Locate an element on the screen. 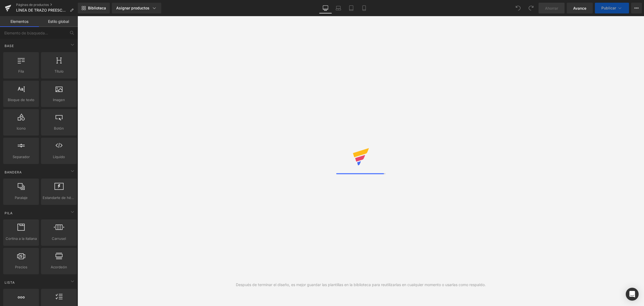 The width and height of the screenshot is (644, 306). font: Imagen is located at coordinates (59, 100).